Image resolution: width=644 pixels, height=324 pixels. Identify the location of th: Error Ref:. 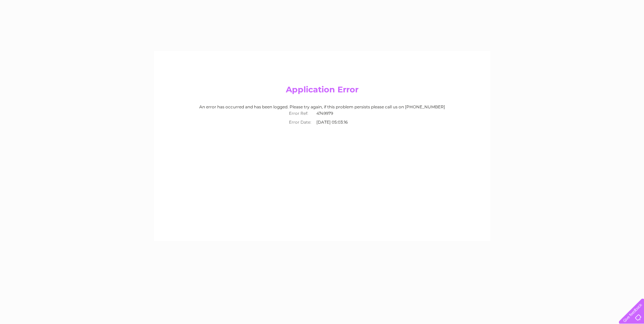
(300, 114).